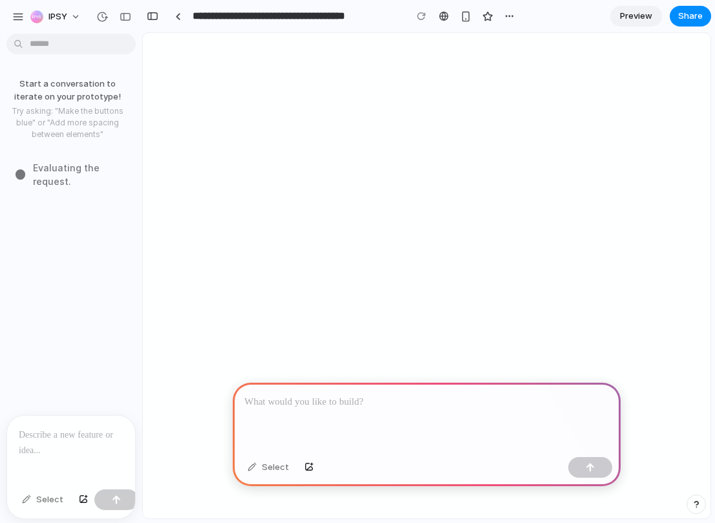 The height and width of the screenshot is (523, 715). I want to click on span: Preview, so click(636, 16).